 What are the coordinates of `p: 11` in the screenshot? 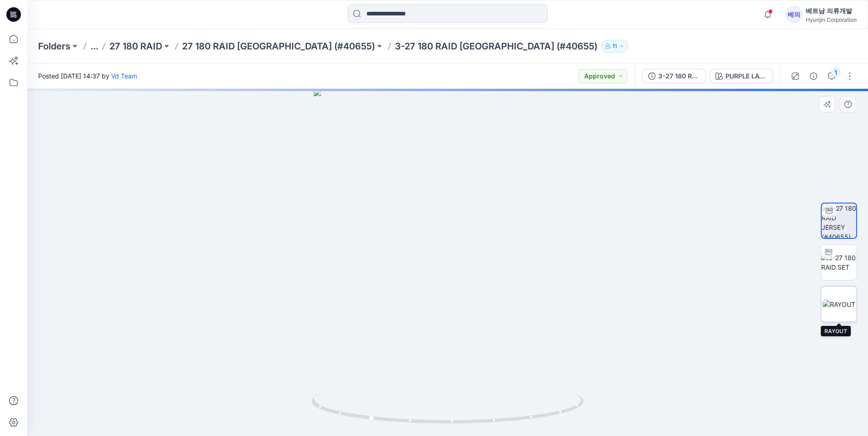 It's located at (615, 46).